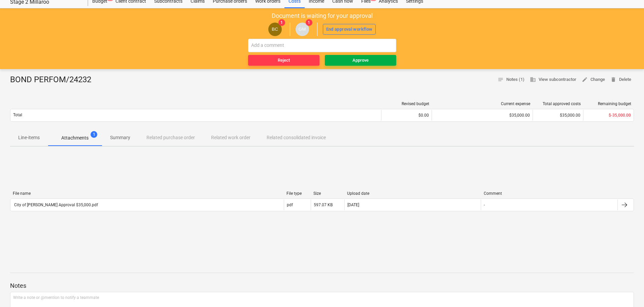  What do you see at coordinates (361, 60) in the screenshot?
I see `button: Approve` at bounding box center [361, 60].